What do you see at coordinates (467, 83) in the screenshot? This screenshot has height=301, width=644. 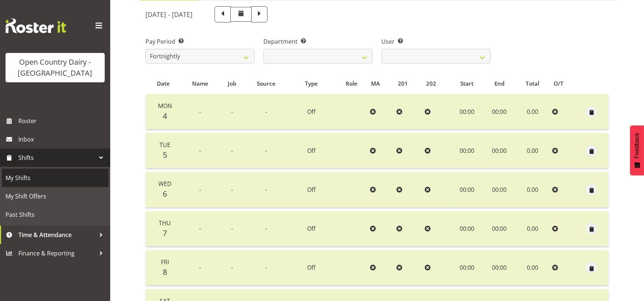 I see `span: Start` at bounding box center [467, 83].